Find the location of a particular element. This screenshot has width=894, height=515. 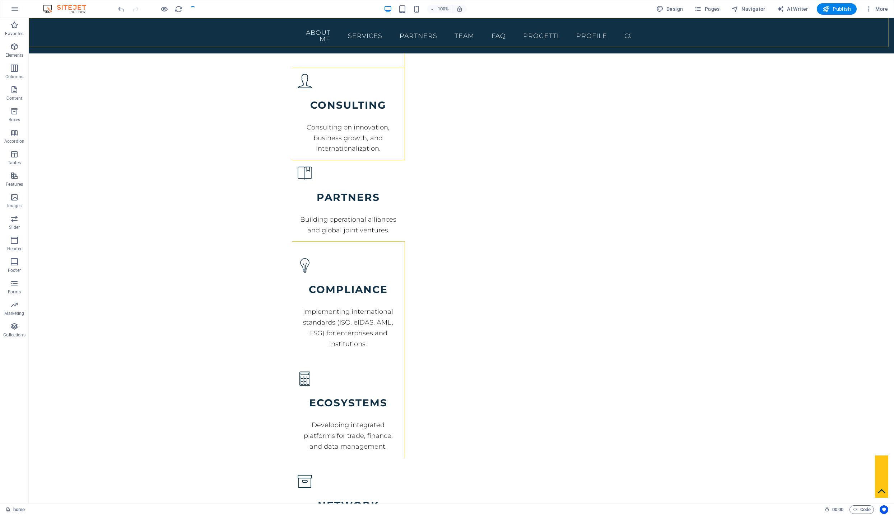

button: More is located at coordinates (876, 9).